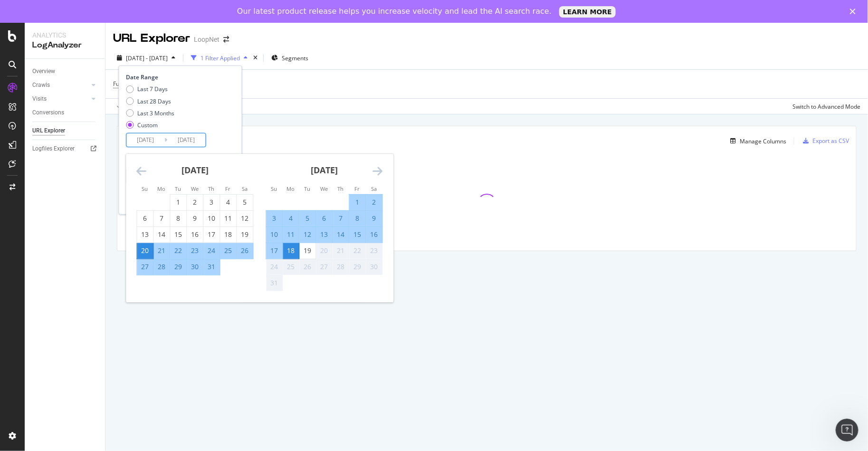 The height and width of the screenshot is (451, 868). Describe the element at coordinates (178, 188) in the screenshot. I see `small: Tu` at that location.